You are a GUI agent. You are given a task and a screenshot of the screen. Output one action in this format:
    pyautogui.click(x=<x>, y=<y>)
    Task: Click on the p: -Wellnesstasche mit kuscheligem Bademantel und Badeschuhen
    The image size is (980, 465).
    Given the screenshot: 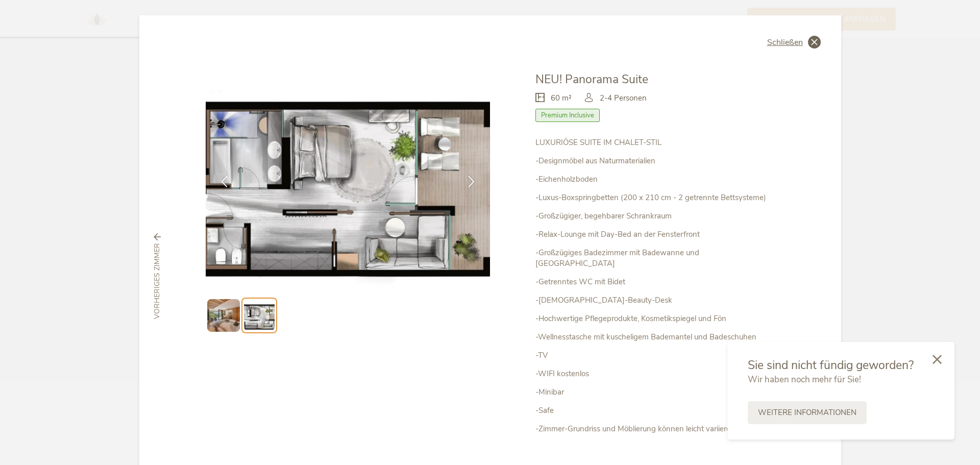 What is the action you would take?
    pyautogui.click(x=655, y=337)
    